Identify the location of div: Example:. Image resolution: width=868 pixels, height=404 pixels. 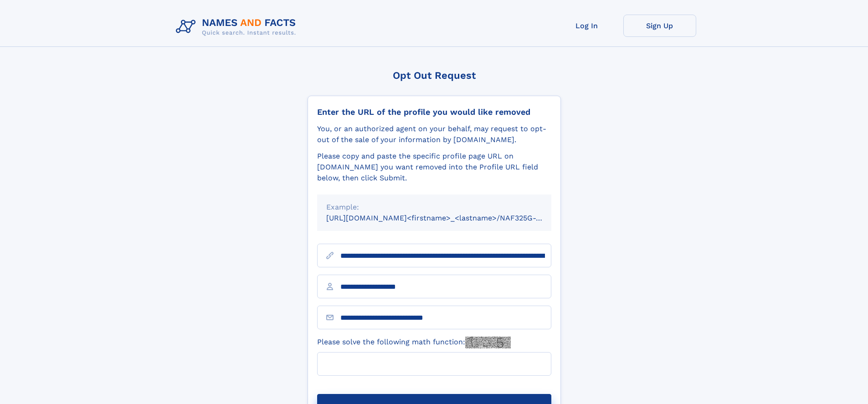
(434, 207).